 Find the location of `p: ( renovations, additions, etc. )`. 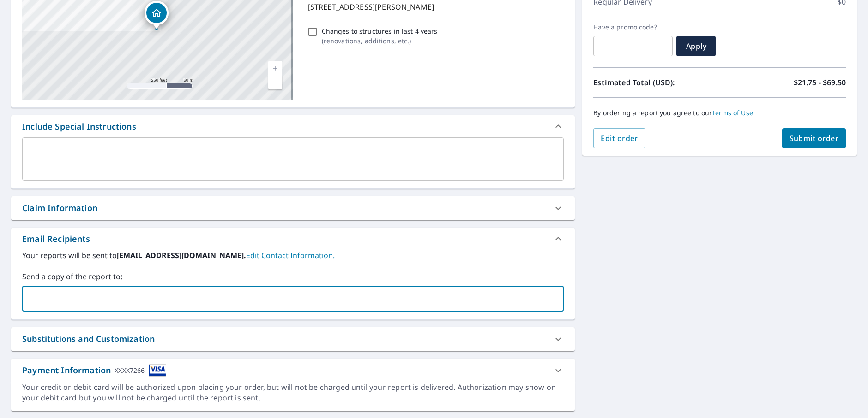

p: ( renovations, additions, etc. ) is located at coordinates (379, 40).